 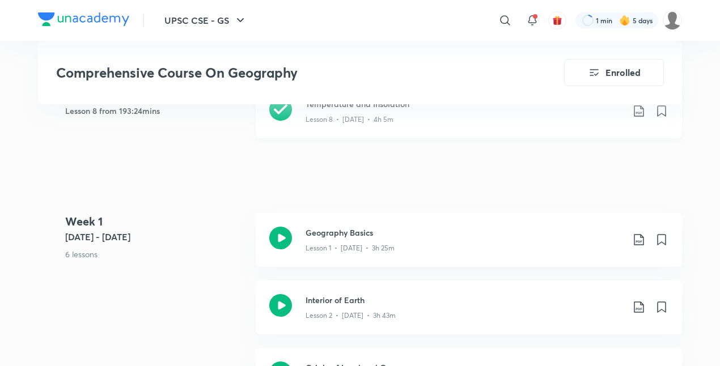 I want to click on button: avatar, so click(x=557, y=20).